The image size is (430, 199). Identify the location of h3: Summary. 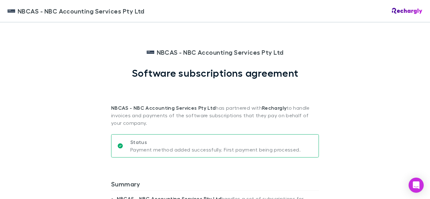
(215, 185).